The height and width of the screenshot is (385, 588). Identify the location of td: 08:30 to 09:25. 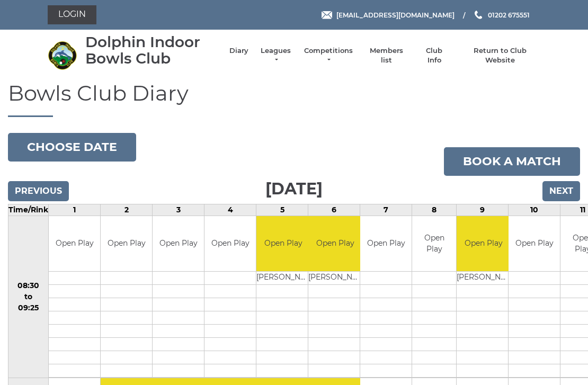
(29, 297).